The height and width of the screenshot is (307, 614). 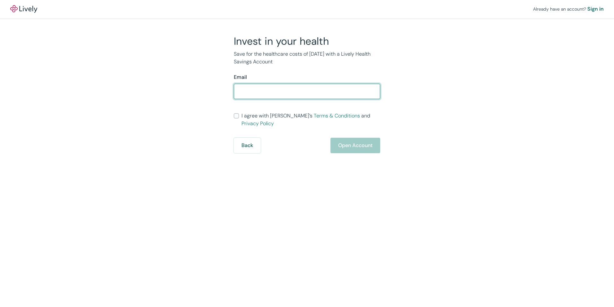 I want to click on a: Sign in, so click(x=596, y=9).